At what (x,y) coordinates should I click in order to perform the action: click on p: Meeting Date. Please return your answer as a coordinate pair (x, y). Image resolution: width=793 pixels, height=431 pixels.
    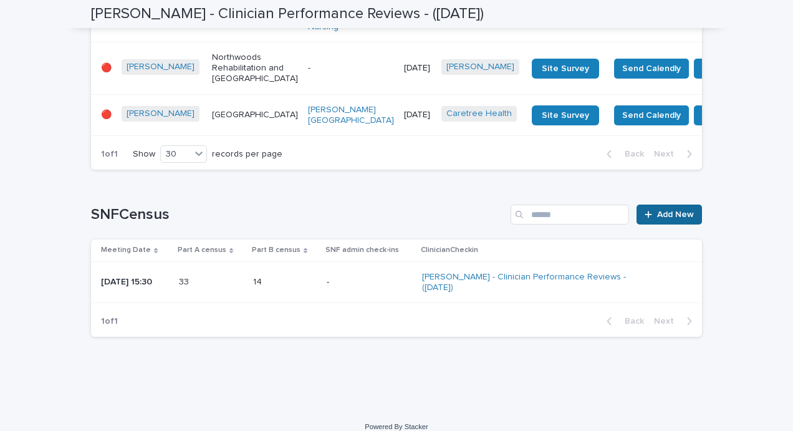
    Looking at the image, I should click on (126, 250).